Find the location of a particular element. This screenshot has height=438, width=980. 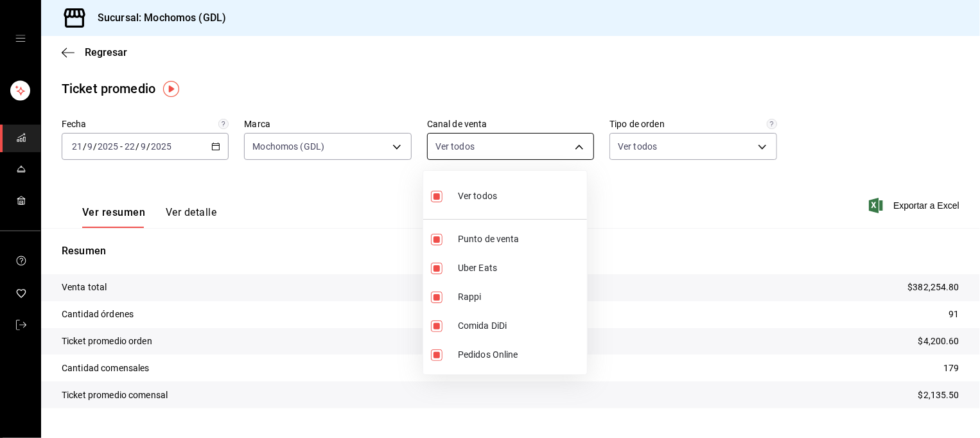

img: Marcador de información sobre herramientas is located at coordinates (171, 88).